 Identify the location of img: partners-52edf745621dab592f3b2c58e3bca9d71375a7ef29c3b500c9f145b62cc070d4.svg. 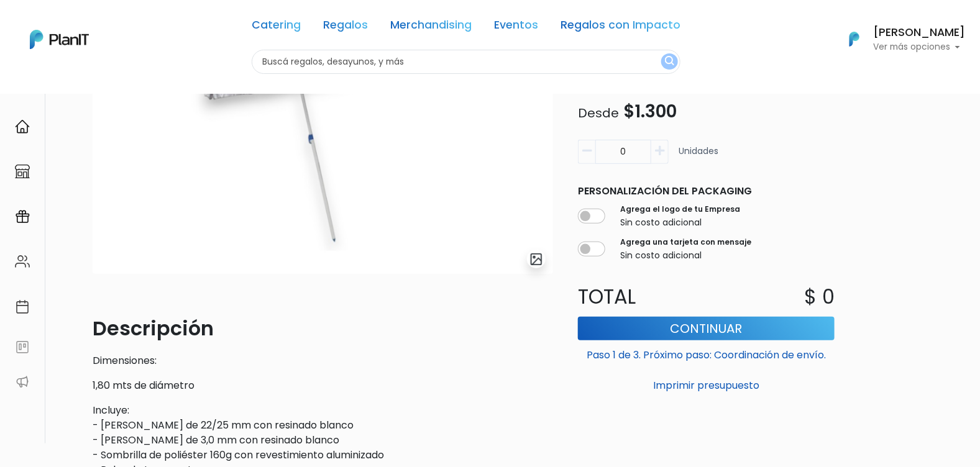
(22, 382).